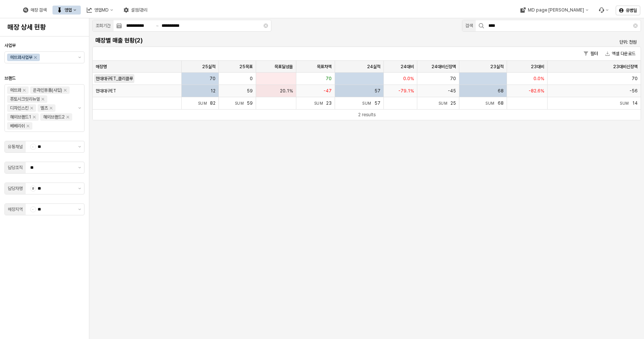 The image size is (644, 339). Describe the element at coordinates (28, 126) in the screenshot. I see `div: Remove 베베리쉬` at that location.